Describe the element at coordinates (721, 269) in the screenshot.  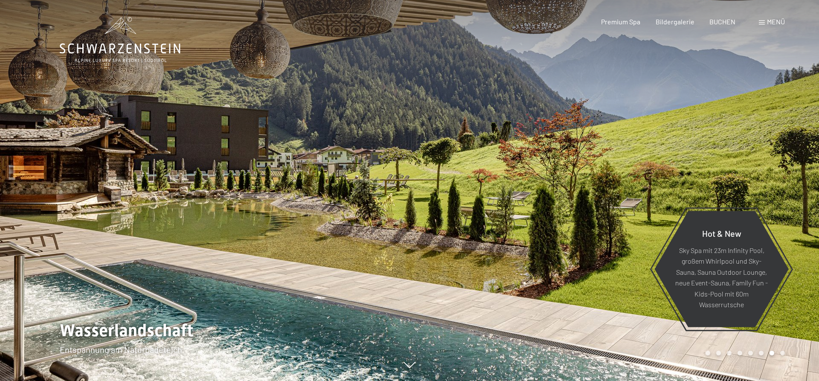
I see `a: Hot & New Sky Spa mit 23m Infinity Pool, großem Whirlpool und Sky-Sauna, Sauna Outdoor Lounge, ne...` at that location.